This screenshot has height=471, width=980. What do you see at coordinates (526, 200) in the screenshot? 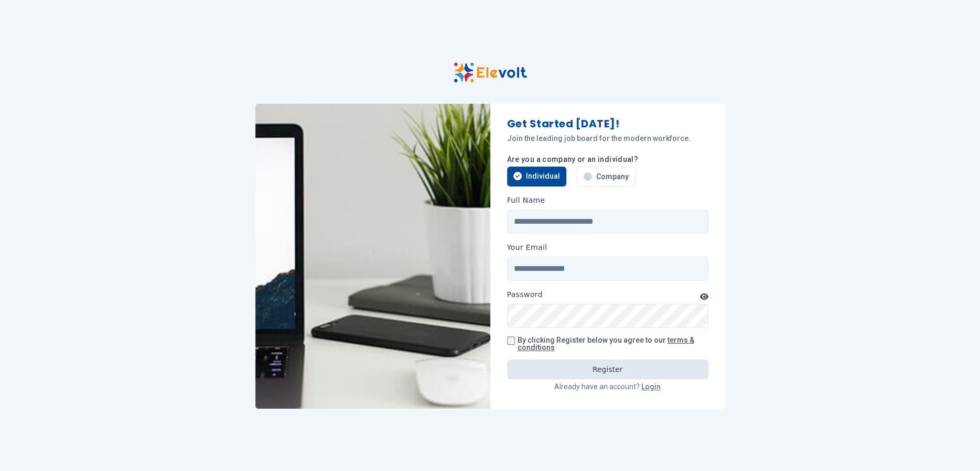
I see `label: Full Name` at bounding box center [526, 200].